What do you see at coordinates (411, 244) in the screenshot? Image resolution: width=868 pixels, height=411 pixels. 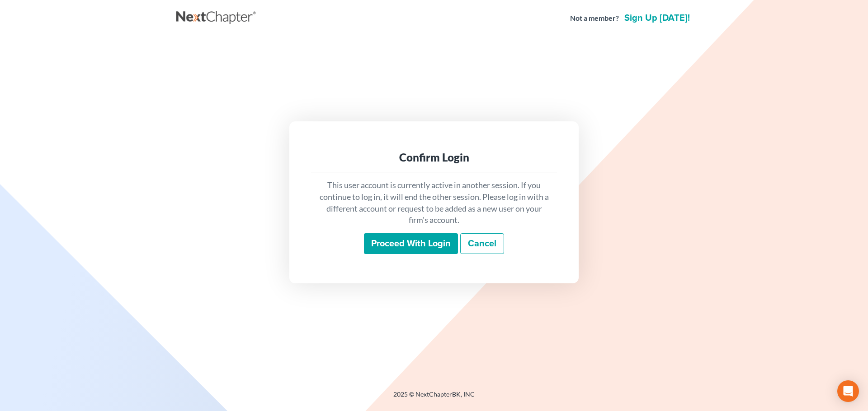 I see `input: Proceed with login` at bounding box center [411, 244].